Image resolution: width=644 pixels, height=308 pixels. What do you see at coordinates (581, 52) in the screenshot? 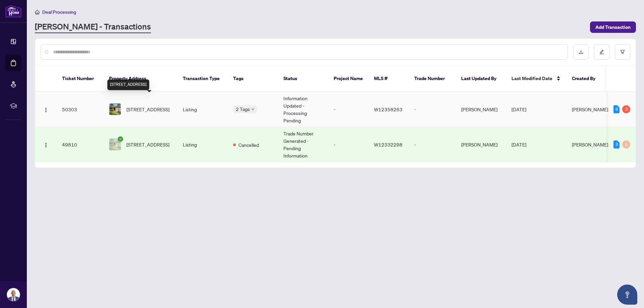
I see `button: download` at bounding box center [581, 52].